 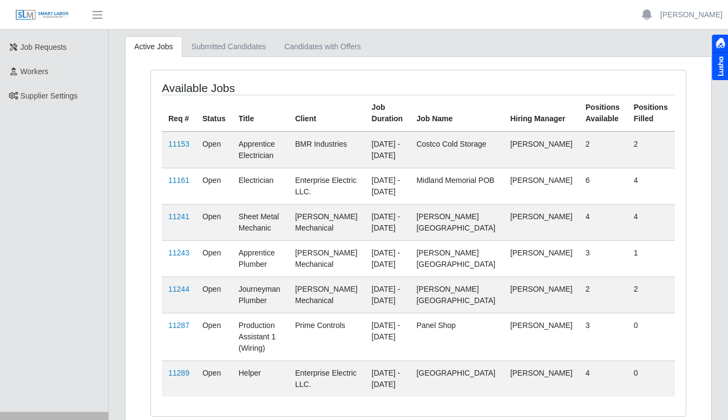 What do you see at coordinates (178, 289) in the screenshot?
I see `a: 11244` at bounding box center [178, 289].